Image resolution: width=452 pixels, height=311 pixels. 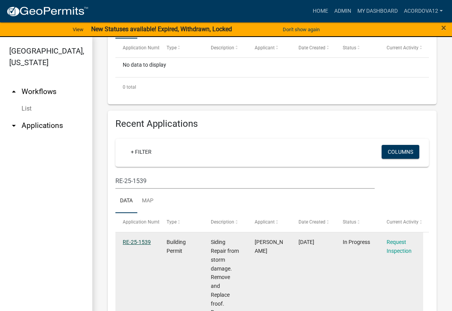 What do you see at coordinates (307, 242) in the screenshot?
I see `span: 08/19/2025` at bounding box center [307, 242].